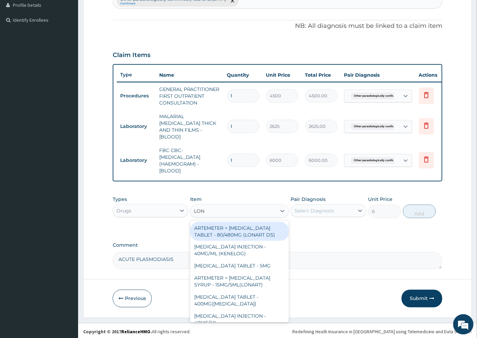 The height and width of the screenshot is (338, 477). What do you see at coordinates (277, 26) in the screenshot?
I see `p: NB: All diagnosis must be linked to a claim item` at bounding box center [277, 26].